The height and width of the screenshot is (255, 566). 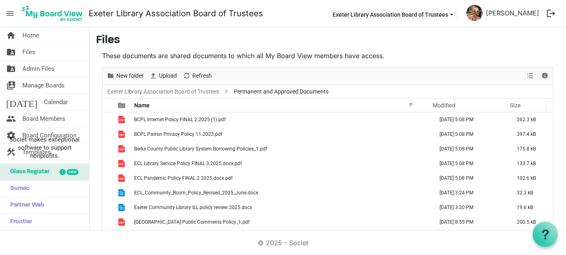 What do you see at coordinates (29, 52) in the screenshot?
I see `span: Files` at bounding box center [29, 52].